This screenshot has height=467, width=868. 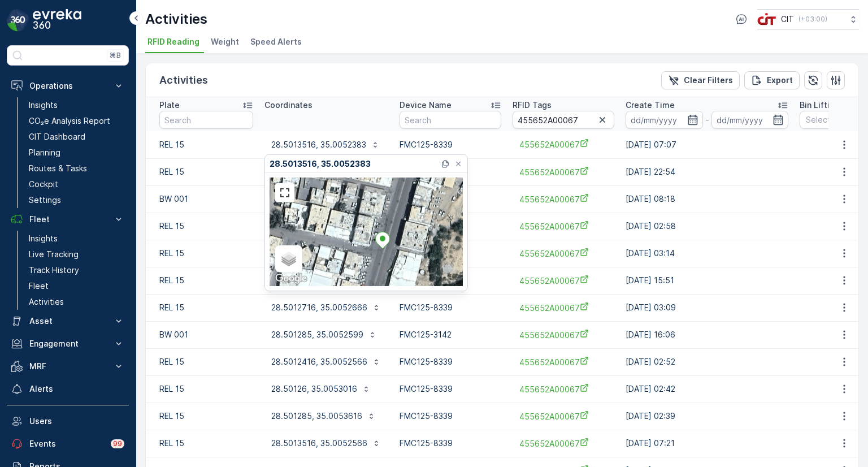 I want to click on button: Export, so click(x=772, y=81).